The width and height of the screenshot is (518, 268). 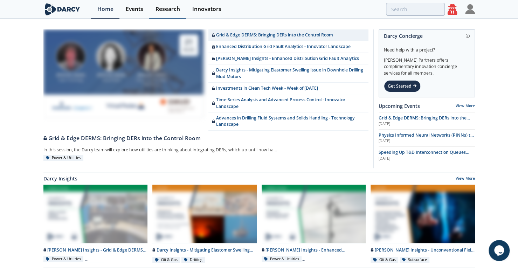 What do you see at coordinates (424, 155) in the screenshot?
I see `span: Speeding Up T&D Interconnection Queues with Enhanced Software Solutions` at bounding box center [424, 155].